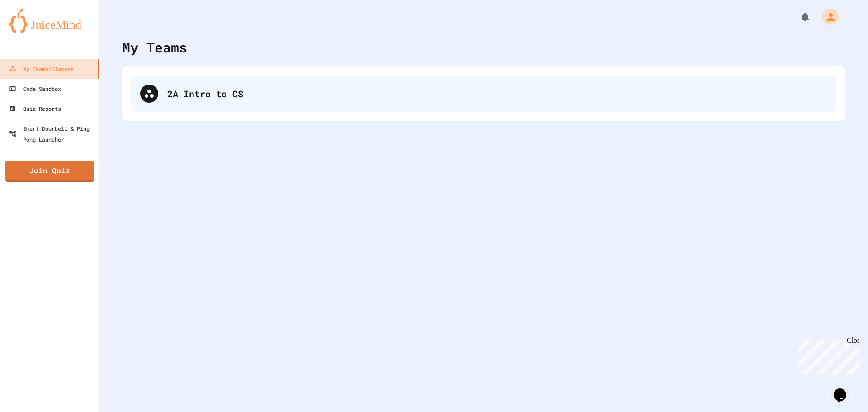  I want to click on div: My Teams/Classes, so click(41, 68).